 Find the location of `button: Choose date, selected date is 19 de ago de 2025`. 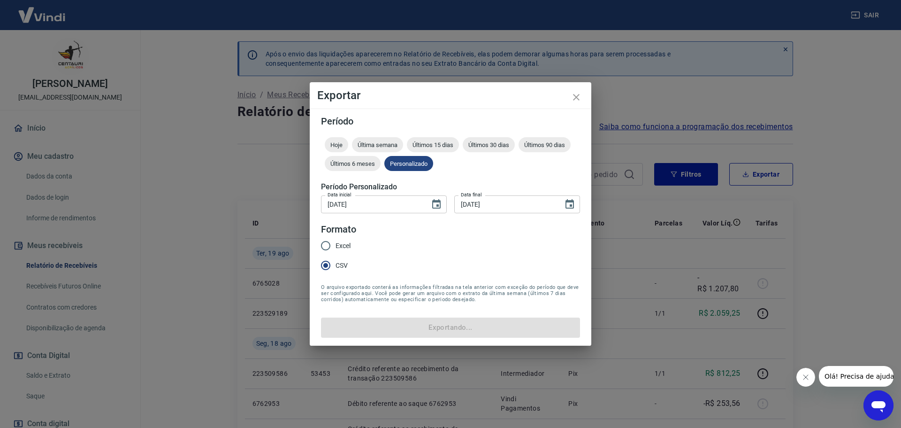

button: Choose date, selected date is 19 de ago de 2025 is located at coordinates (570, 204).